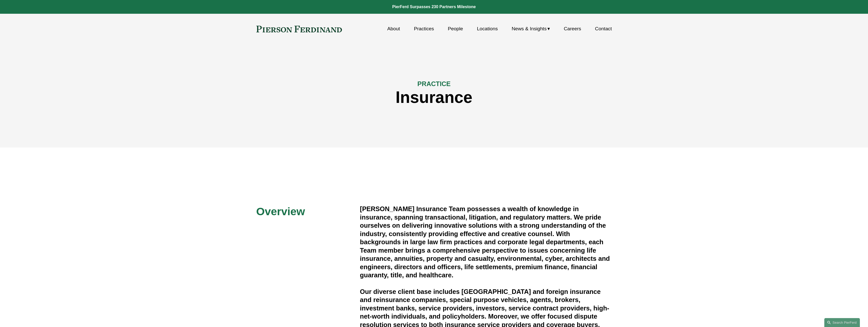 This screenshot has width=868, height=327. Describe the element at coordinates (455, 28) in the screenshot. I see `a: People` at that location.